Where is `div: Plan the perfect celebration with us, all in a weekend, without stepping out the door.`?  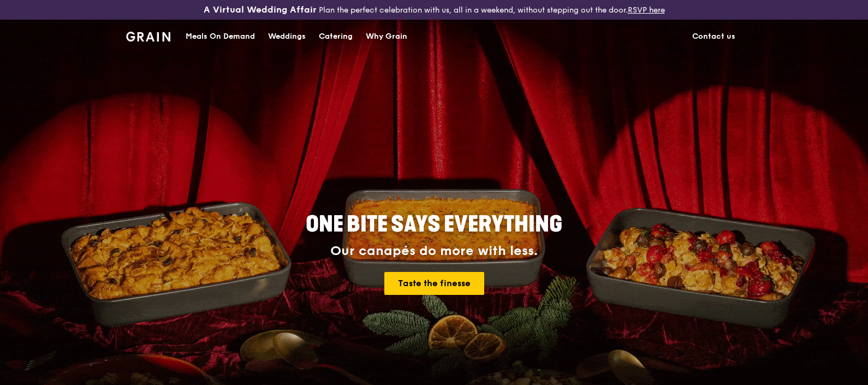
div: Plan the perfect celebration with us, all in a weekend, without stepping out the door. is located at coordinates (434, 10).